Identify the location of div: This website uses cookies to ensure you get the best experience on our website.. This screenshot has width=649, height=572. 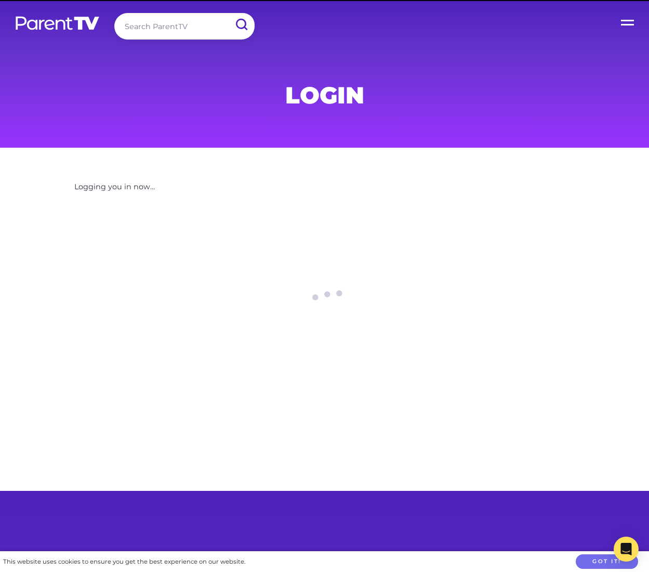
(124, 561).